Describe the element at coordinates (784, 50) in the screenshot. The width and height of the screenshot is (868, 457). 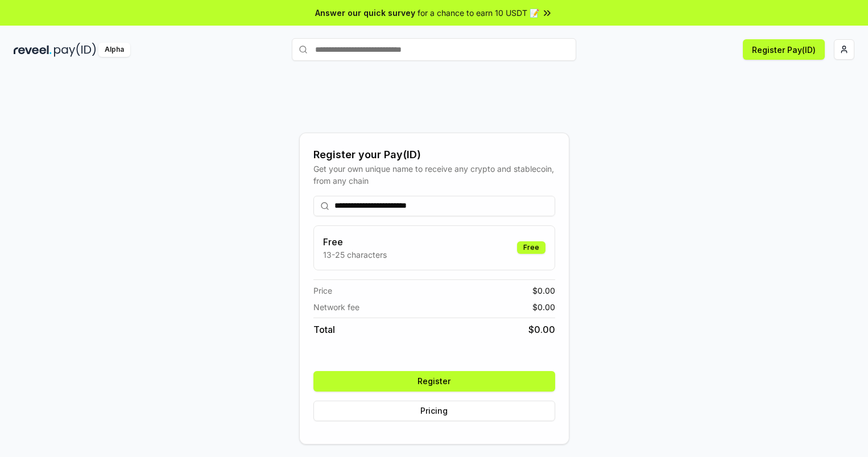
I see `button: Register Pay(ID)` at that location.